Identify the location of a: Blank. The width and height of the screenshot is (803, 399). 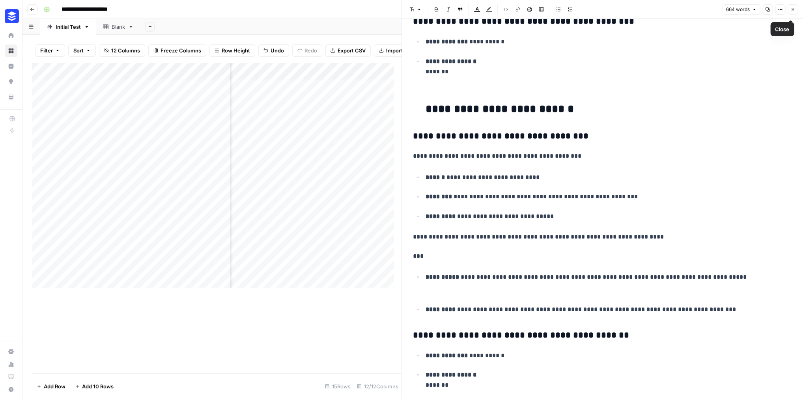
(118, 27).